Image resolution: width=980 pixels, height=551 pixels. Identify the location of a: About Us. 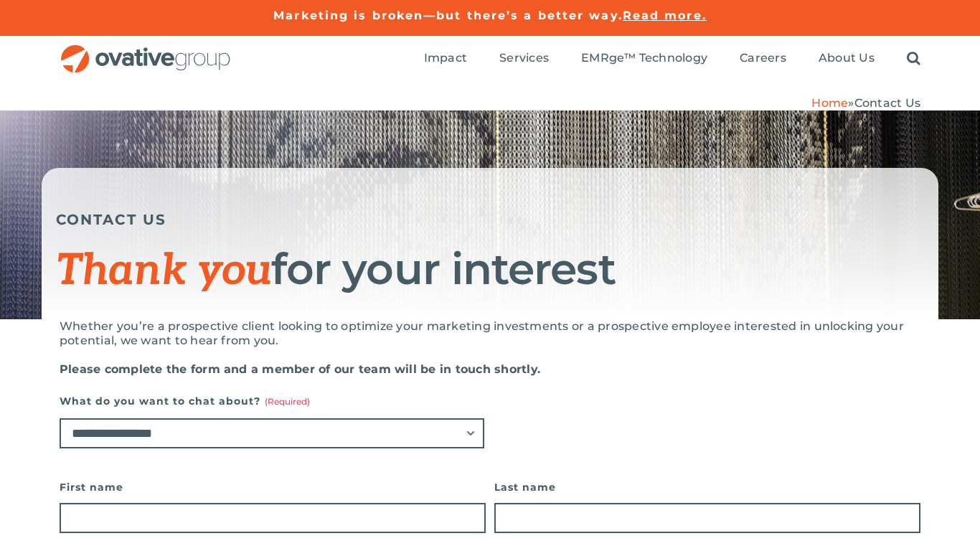
(847, 59).